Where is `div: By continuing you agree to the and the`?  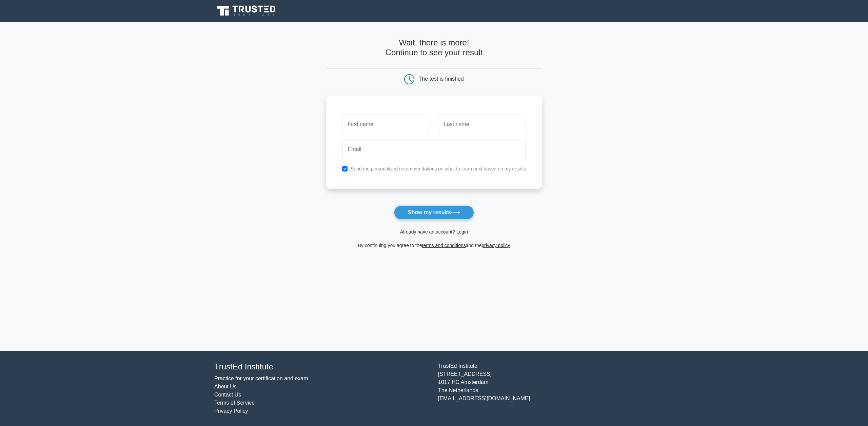 div: By continuing you agree to the and the is located at coordinates (434, 245).